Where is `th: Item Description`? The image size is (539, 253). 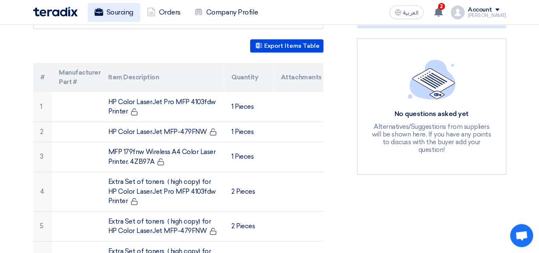
th: Item Description is located at coordinates (163, 77).